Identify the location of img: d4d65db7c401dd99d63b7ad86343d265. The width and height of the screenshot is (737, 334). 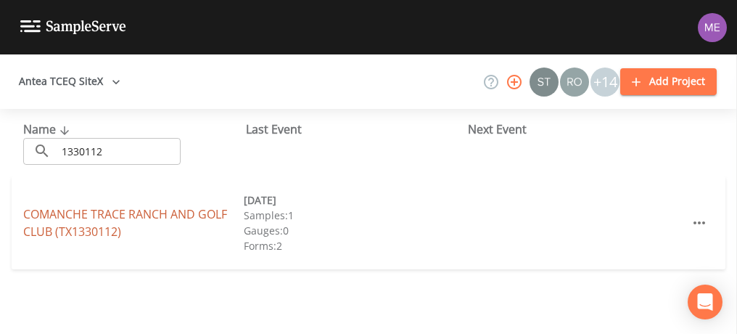
(712, 28).